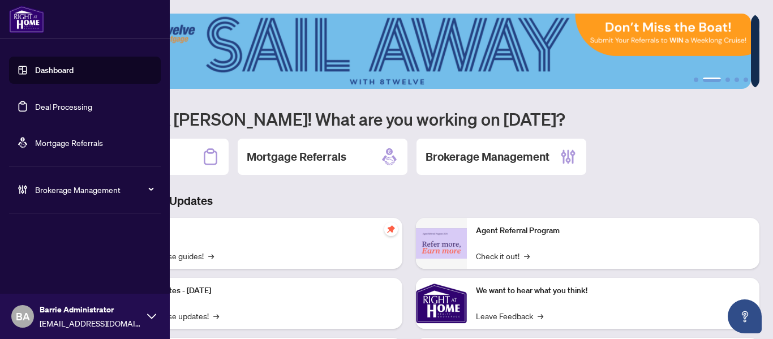 The height and width of the screenshot is (339, 773). I want to click on span: BA, so click(23, 317).